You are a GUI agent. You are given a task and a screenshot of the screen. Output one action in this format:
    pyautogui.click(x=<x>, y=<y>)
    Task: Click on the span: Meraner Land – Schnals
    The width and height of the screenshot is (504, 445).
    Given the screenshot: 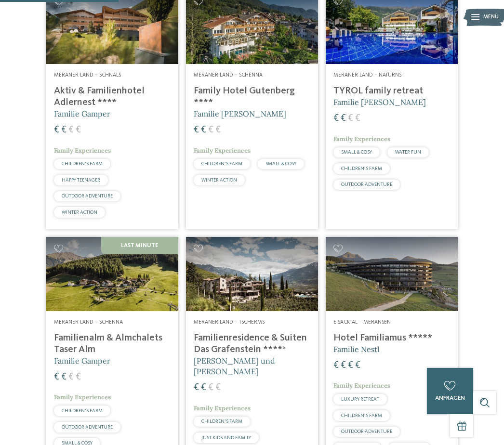 What is the action you would take?
    pyautogui.click(x=87, y=75)
    